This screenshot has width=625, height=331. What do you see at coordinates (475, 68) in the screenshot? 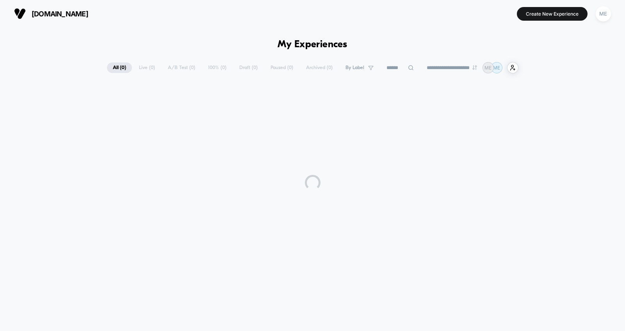
I see `img: end` at bounding box center [475, 68].